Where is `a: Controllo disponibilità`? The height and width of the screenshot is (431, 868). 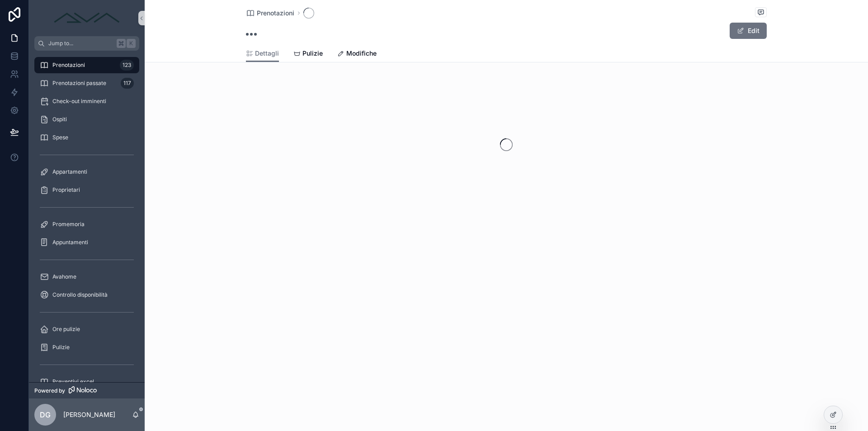
a: Controllo disponibilità is located at coordinates (87, 295).